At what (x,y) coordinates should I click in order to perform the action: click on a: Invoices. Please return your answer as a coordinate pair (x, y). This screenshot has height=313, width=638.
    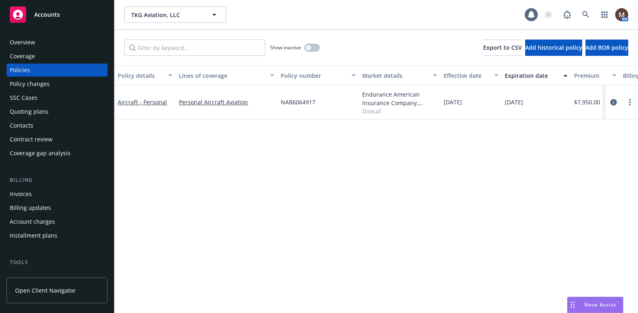
    Looking at the image, I should click on (57, 194).